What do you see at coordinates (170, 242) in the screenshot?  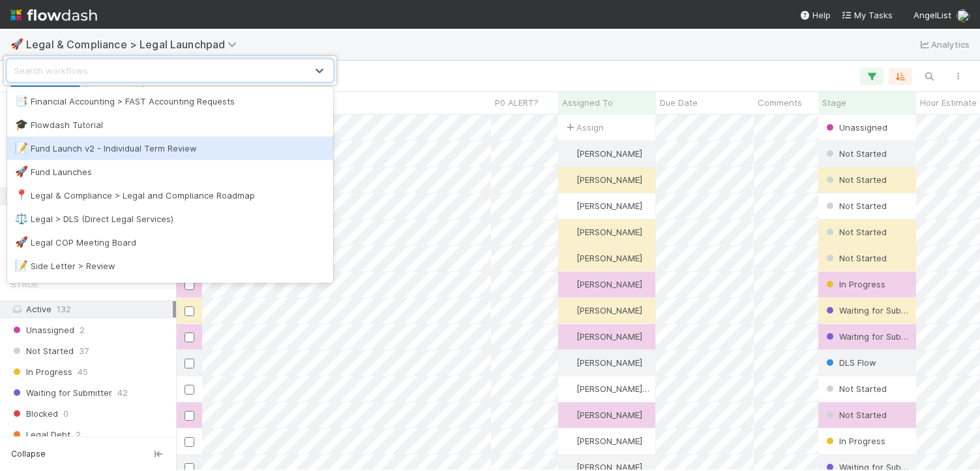 I see `div: Legal COP Meeting Board` at bounding box center [170, 242].